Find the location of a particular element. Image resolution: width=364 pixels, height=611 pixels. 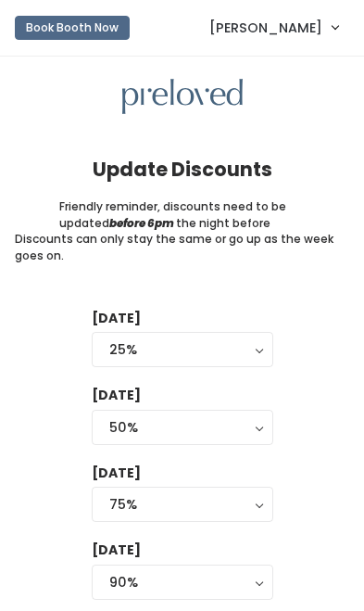

button: 25% is located at coordinates (182, 350).